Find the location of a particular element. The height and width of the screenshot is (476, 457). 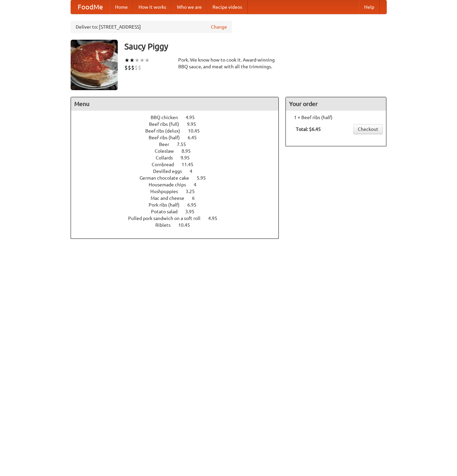

span: Housemade chips is located at coordinates (170, 184).